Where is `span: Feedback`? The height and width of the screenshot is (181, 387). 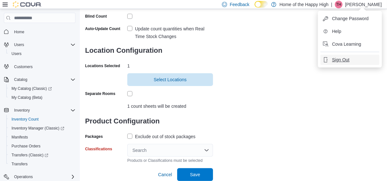
span: Feedback is located at coordinates (239, 4).